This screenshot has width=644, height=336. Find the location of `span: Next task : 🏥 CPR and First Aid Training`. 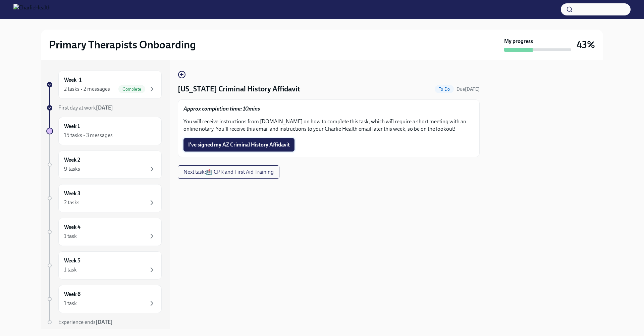

span: Next task : 🏥 CPR and First Aid Training is located at coordinates (228, 172).